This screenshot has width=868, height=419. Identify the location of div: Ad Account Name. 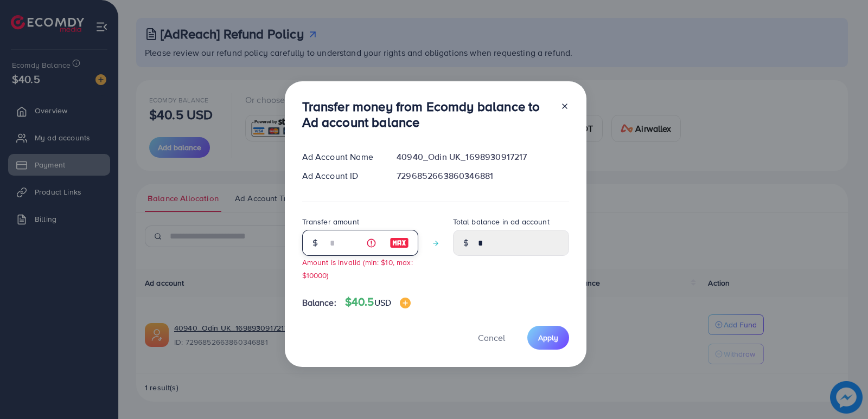
(341, 157).